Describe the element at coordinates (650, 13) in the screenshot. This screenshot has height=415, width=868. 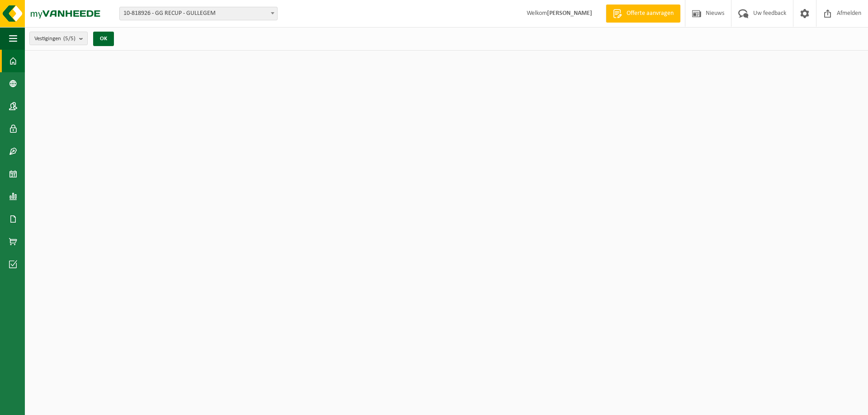
I see `span: Offerte aanvragen` at that location.